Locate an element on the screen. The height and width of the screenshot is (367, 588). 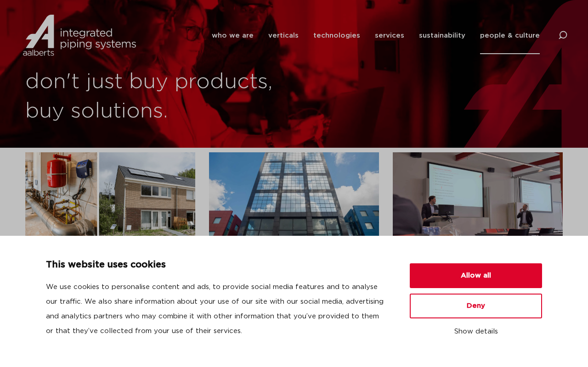
a: verticals is located at coordinates (283, 35).